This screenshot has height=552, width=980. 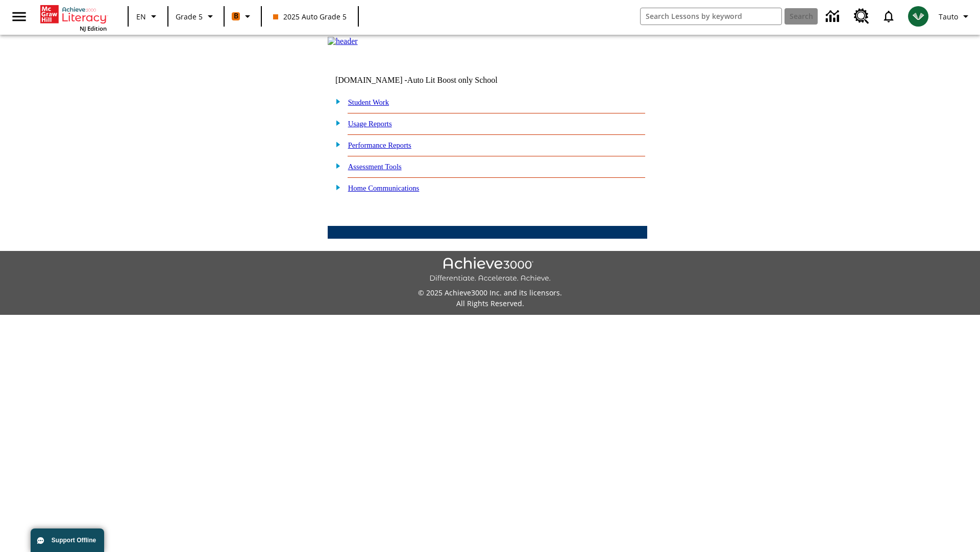 I want to click on span: Tauto, so click(x=948, y=16).